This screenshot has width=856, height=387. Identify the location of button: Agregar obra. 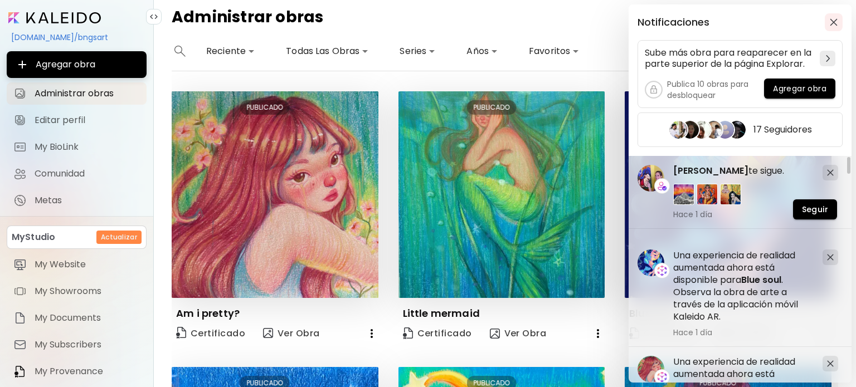
(800, 89).